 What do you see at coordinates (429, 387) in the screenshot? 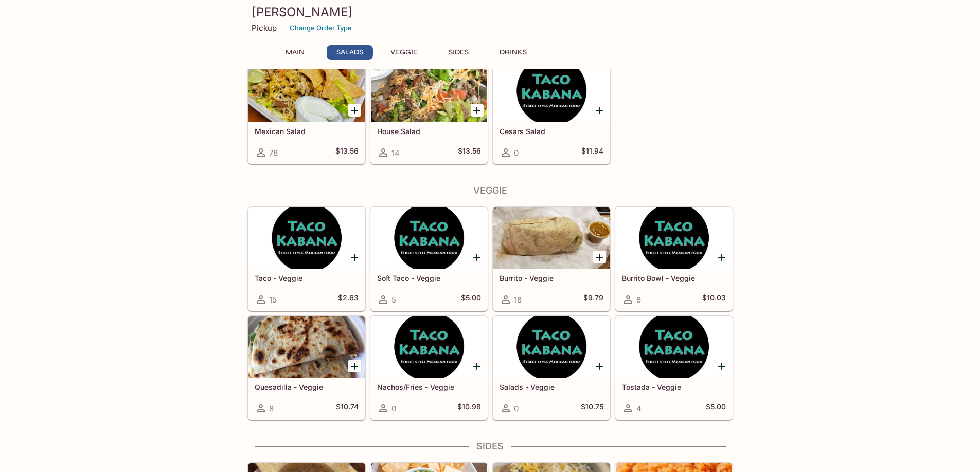
I see `h5: Nachos/Fries - Veggie` at bounding box center [429, 387].